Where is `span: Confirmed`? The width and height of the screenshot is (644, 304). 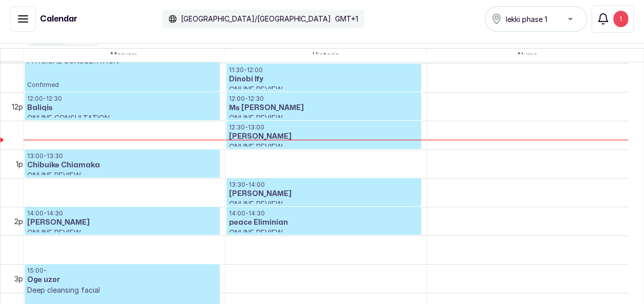
span: Confirmed is located at coordinates (122, 85).